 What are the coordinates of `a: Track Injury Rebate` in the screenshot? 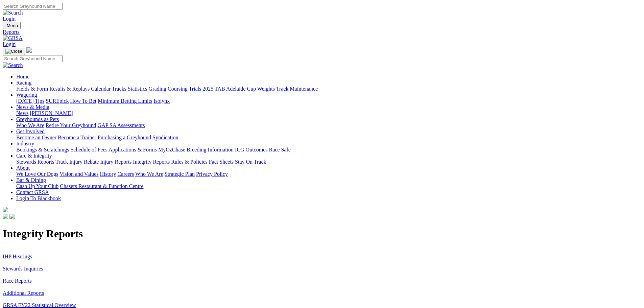 It's located at (77, 162).